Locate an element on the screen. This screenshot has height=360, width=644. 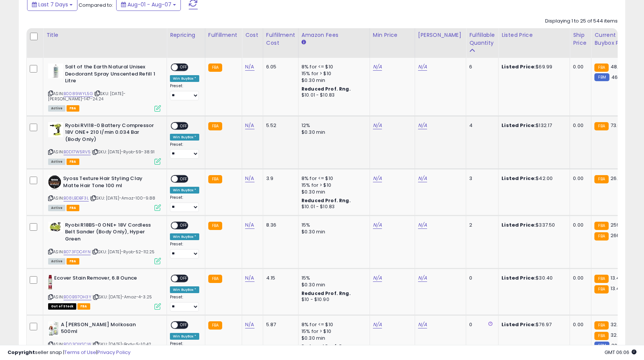
div: Repricing is located at coordinates (186, 35).